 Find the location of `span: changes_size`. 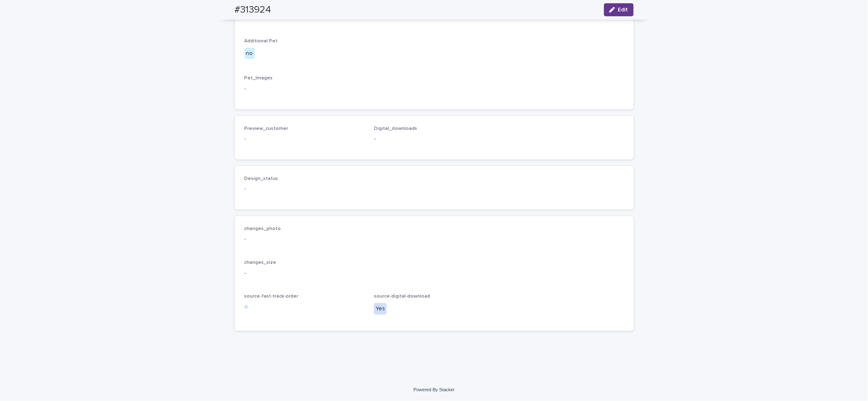

span: changes_size is located at coordinates (261, 263).